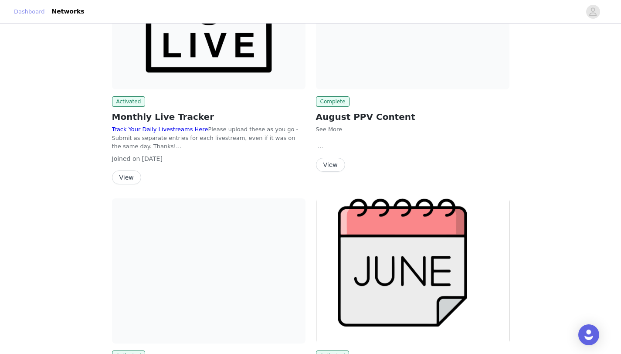 The height and width of the screenshot is (354, 621). Describe the element at coordinates (129, 101) in the screenshot. I see `span: Activated` at that location.